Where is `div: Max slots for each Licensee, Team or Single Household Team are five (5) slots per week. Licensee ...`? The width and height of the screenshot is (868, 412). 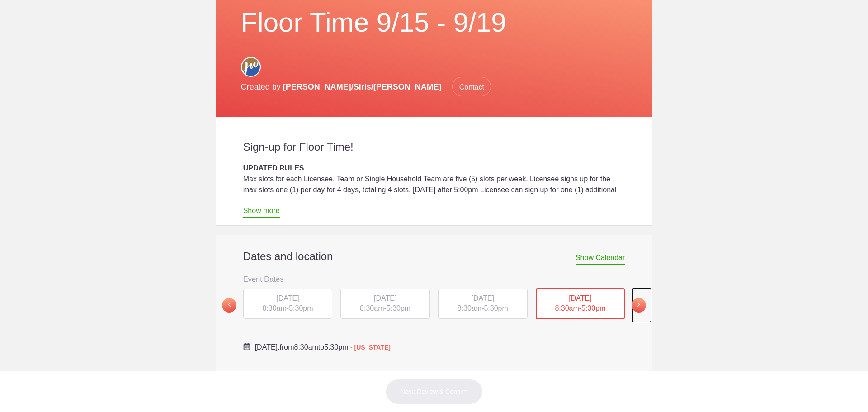
div: Max slots for each Licensee, Team or Single Household Team are five (5) slots per week. Licensee ... is located at coordinates (434, 196).